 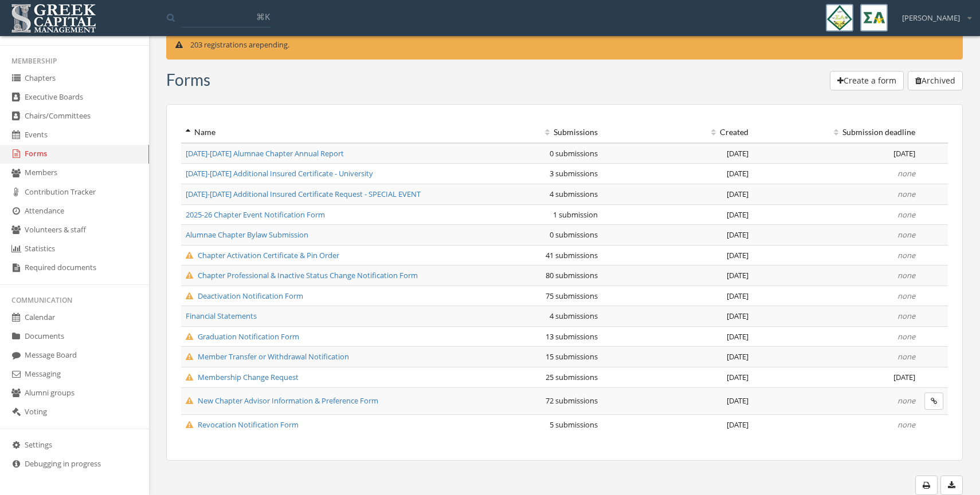 I want to click on th: Submissions, so click(x=520, y=133).